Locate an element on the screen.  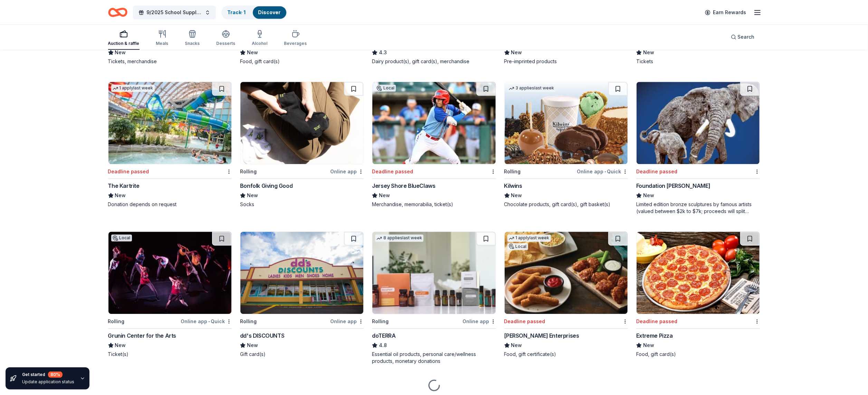
button: Snacks is located at coordinates (192, 38).